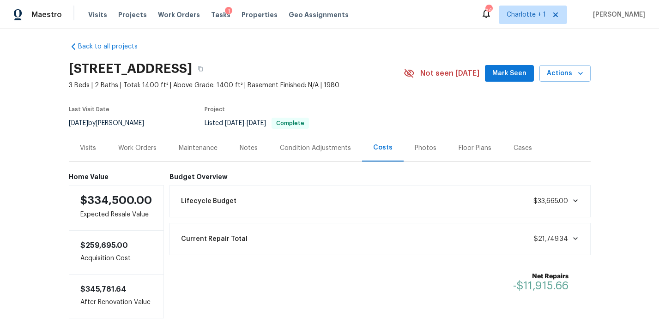 The width and height of the screenshot is (659, 323). I want to click on div: 1, so click(229, 12).